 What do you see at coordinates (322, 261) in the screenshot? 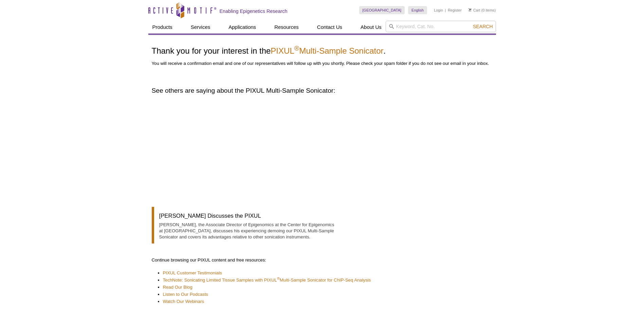
I see `p: Continue browsing our PIXUL content and free resources:` at bounding box center [322, 261].